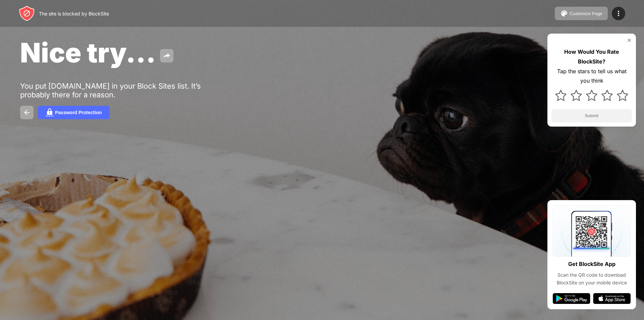 The height and width of the screenshot is (320, 644). What do you see at coordinates (74, 13) in the screenshot?
I see `div: The site is blocked by BlockSite` at bounding box center [74, 13].